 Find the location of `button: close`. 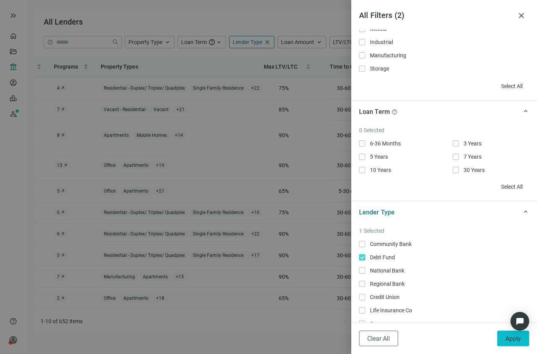

button: close is located at coordinates (521, 16).